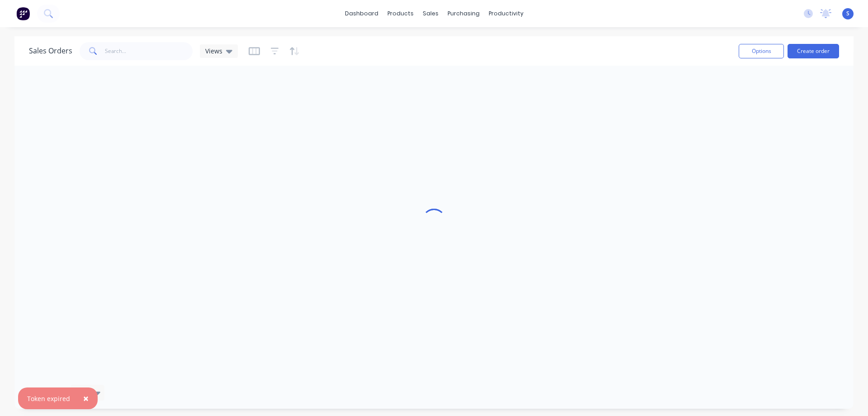  I want to click on span: S, so click(847, 14).